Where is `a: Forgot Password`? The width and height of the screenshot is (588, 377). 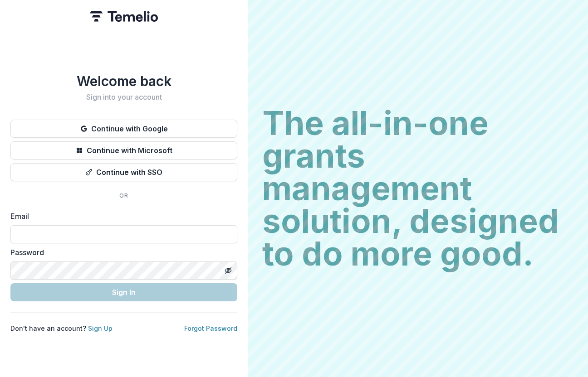 a: Forgot Password is located at coordinates (211, 328).